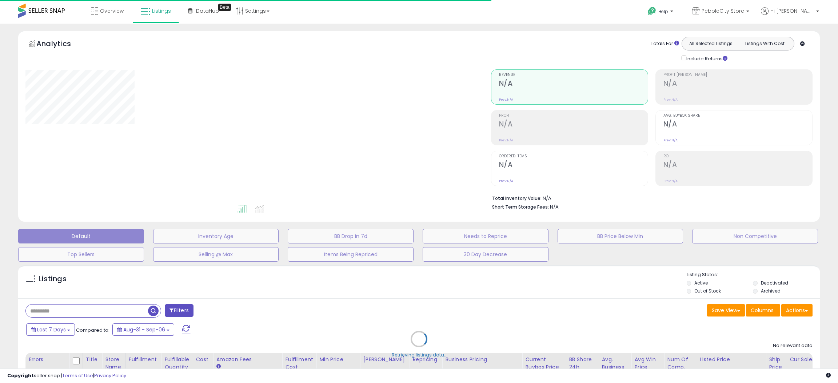  I want to click on a: Help, so click(661, 12).